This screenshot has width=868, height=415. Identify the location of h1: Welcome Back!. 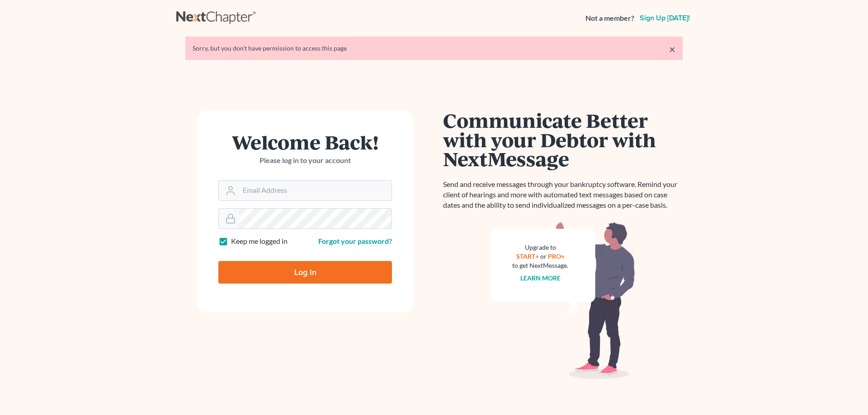
(305, 142).